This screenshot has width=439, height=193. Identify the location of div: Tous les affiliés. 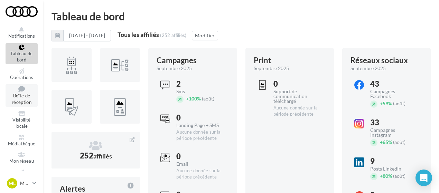
(138, 35).